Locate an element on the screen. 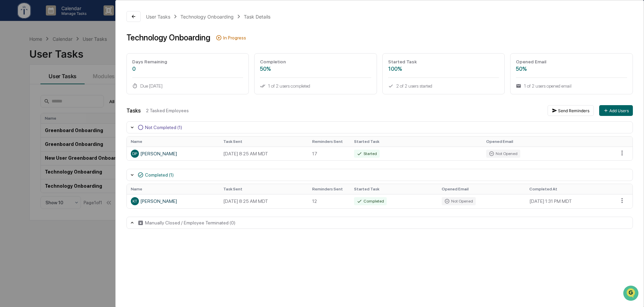 The width and height of the screenshot is (644, 307). div: 1 of 2 users completed is located at coordinates (315, 86).